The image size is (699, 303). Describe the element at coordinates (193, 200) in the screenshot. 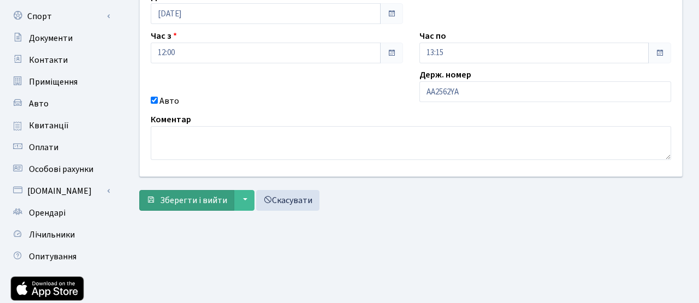

I see `span: Зберегти і вийти` at that location.